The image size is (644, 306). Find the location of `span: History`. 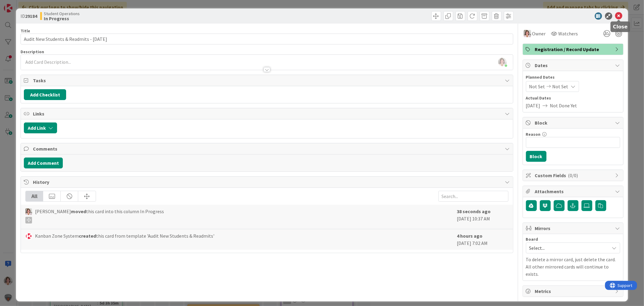

span: History is located at coordinates (267, 182).